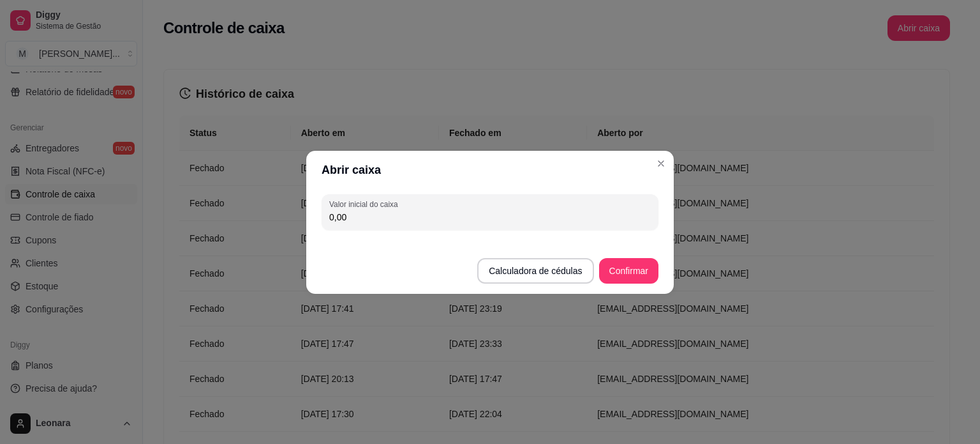  I want to click on button: Confirmar, so click(629, 271).